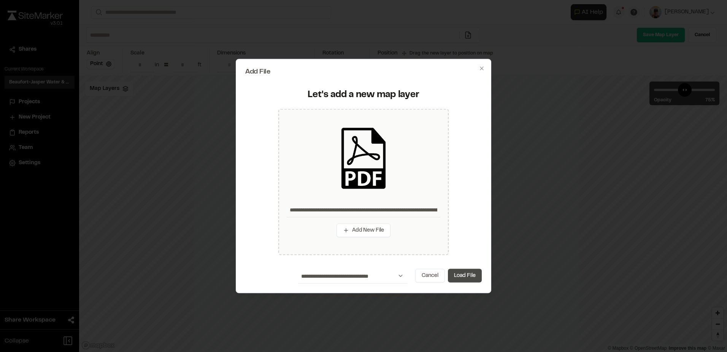 Image resolution: width=727 pixels, height=352 pixels. I want to click on h2: Add File, so click(364, 72).